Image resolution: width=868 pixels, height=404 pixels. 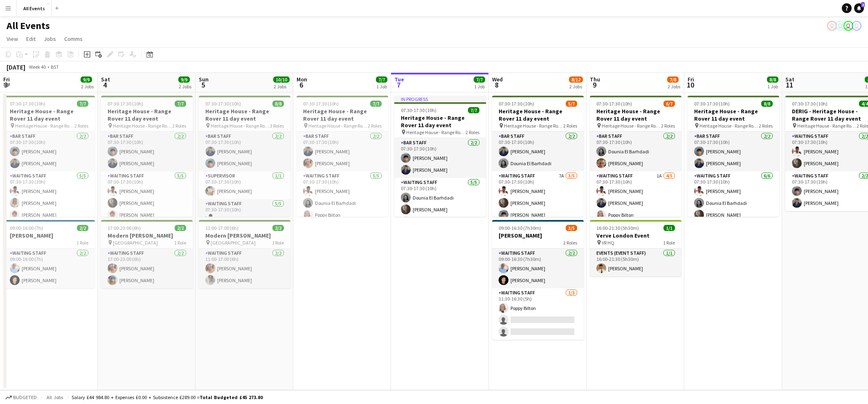 I want to click on div: 07:30-17:30 (10h)7/7Heritage House - Range Rover 11 day event Heritage House - Range Rover 11 day..., so click(x=147, y=156).